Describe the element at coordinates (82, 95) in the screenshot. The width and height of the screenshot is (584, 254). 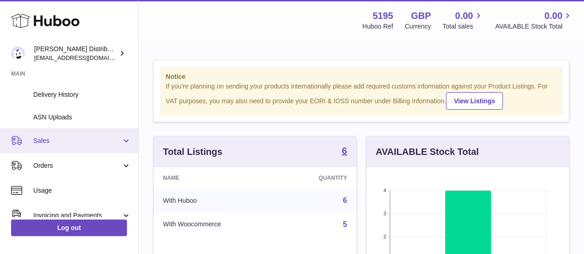
I see `span: Delivery History` at that location.